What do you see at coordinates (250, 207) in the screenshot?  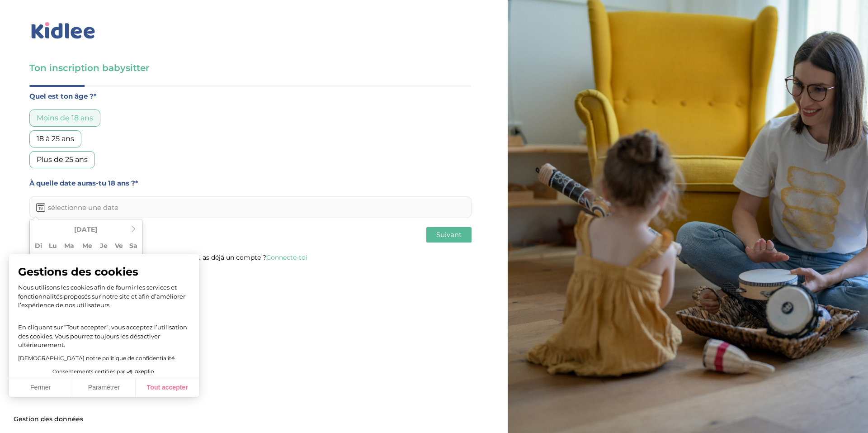 I see `input: sélectionne une date` at bounding box center [250, 207].